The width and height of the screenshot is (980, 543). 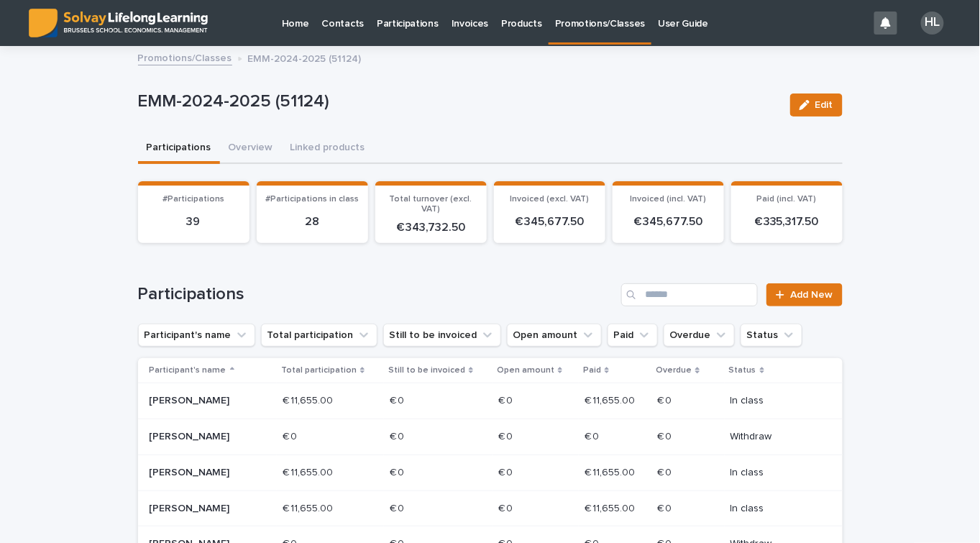 What do you see at coordinates (804, 294) in the screenshot?
I see `a: Add New` at bounding box center [804, 294].